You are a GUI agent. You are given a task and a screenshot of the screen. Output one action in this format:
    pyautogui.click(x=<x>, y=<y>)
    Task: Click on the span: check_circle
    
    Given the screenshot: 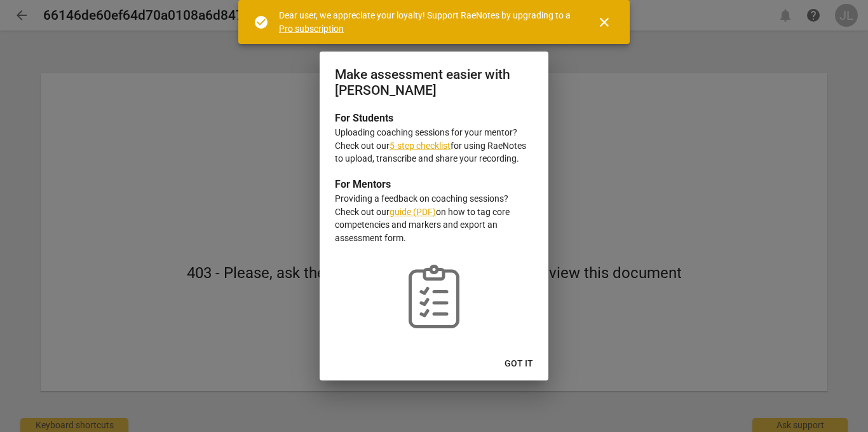 What is the action you would take?
    pyautogui.click(x=261, y=23)
    